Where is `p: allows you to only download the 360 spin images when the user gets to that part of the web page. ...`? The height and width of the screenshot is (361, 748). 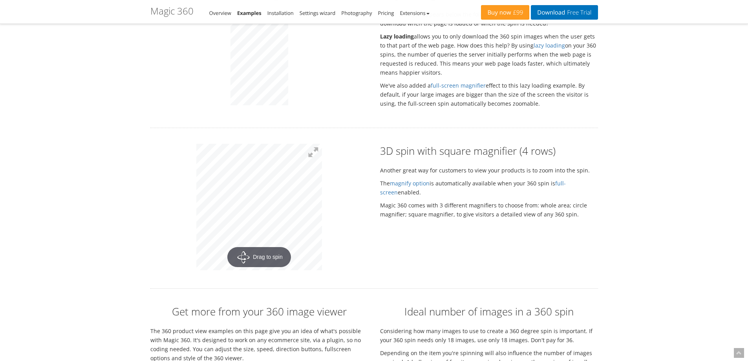 p: allows you to only download the 360 spin images when the user gets to that part of the web page. ... is located at coordinates (489, 54).